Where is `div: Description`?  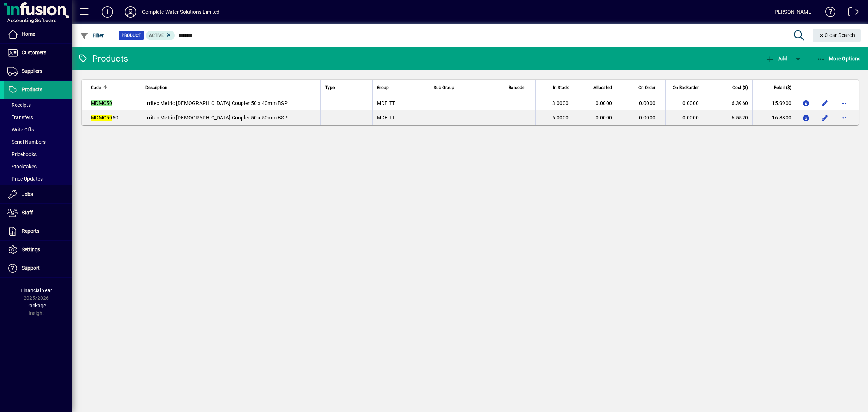 div: Description is located at coordinates (230, 88).